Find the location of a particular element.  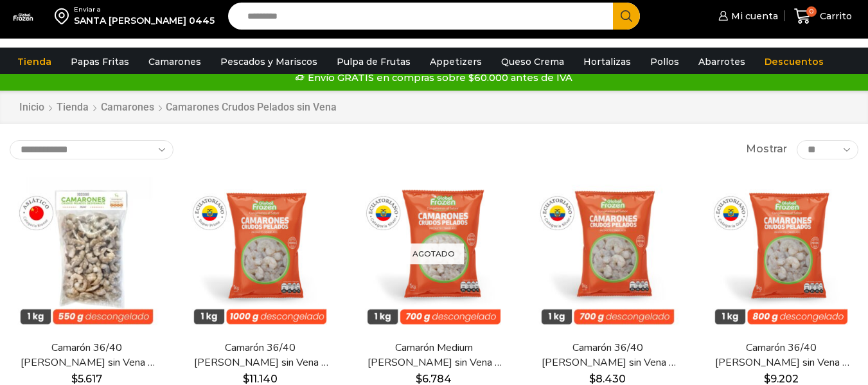

p: Agotado is located at coordinates (434, 253).